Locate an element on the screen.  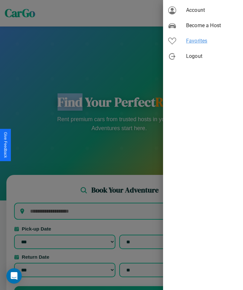
span: Logout is located at coordinates (212, 56).